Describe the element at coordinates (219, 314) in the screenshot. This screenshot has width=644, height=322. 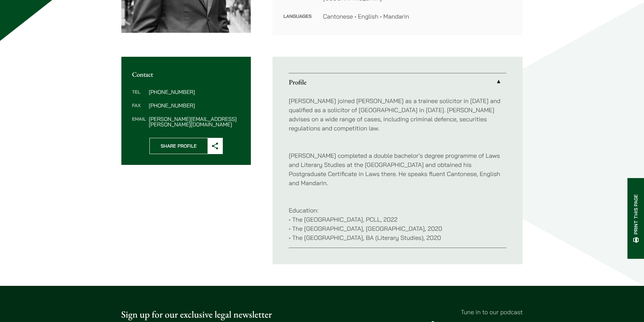
I see `p: Sign up for our exclusive legal newsletter` at that location.